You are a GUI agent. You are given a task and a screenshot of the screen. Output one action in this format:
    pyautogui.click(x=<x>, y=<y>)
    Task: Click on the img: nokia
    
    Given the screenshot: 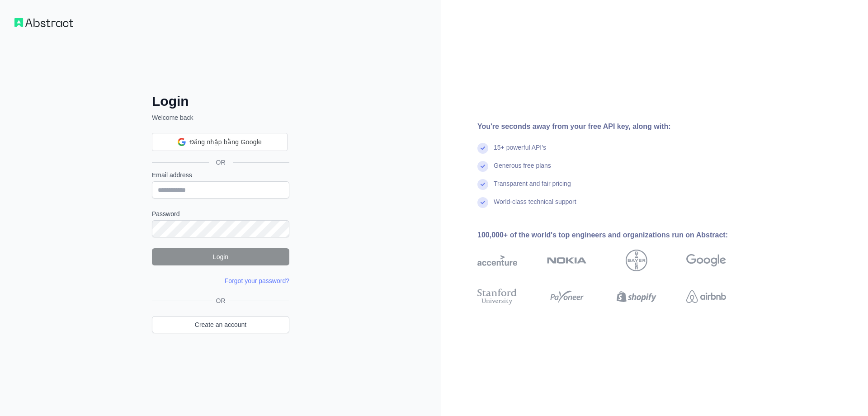 What is the action you would take?
    pyautogui.click(x=567, y=260)
    